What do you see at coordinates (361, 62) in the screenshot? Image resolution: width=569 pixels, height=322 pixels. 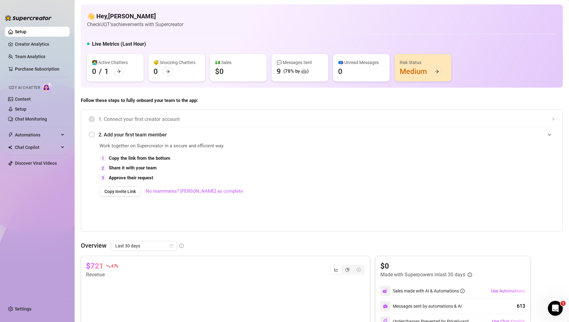 I see `div: 📪 Unread Messages` at bounding box center [361, 62].